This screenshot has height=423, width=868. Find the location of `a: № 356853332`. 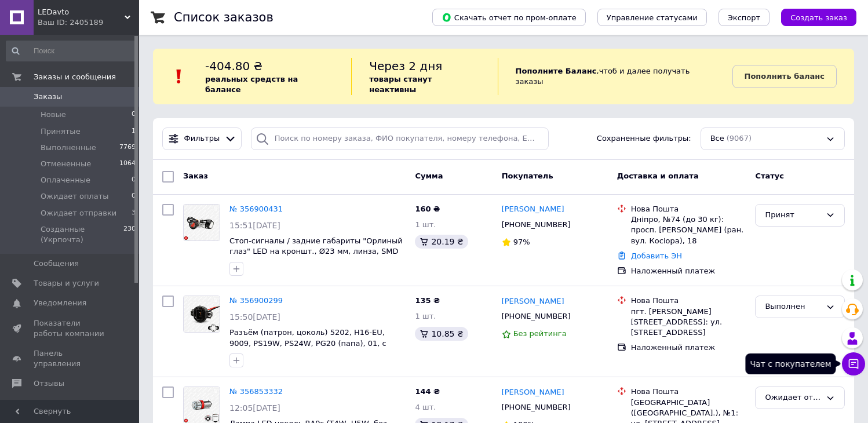

a: № 356853332 is located at coordinates (256, 391).